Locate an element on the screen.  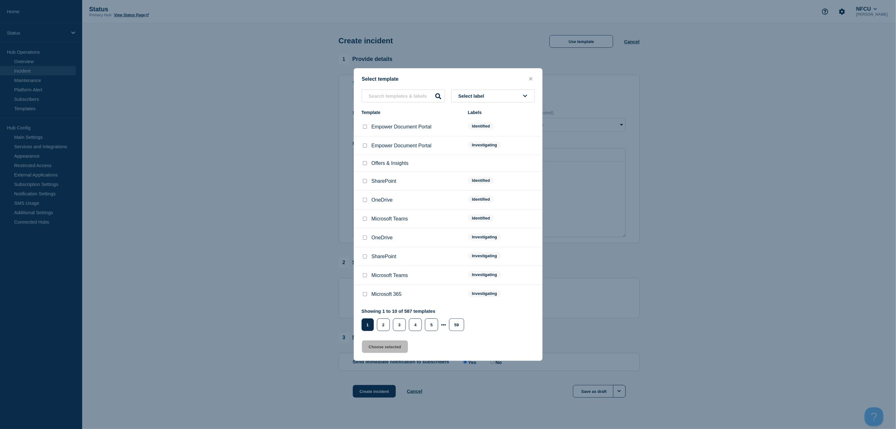
input: Microsoft 365 checkbox is located at coordinates (365, 294).